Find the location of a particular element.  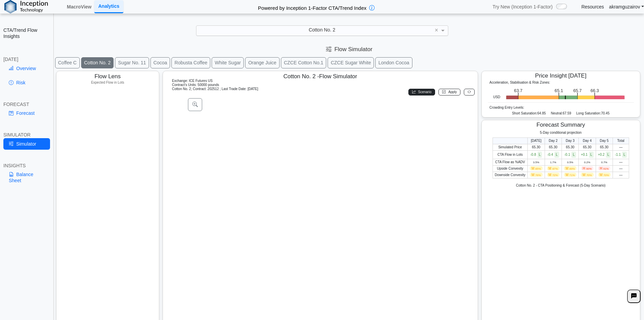

text: 63.7 is located at coordinates (518, 90).